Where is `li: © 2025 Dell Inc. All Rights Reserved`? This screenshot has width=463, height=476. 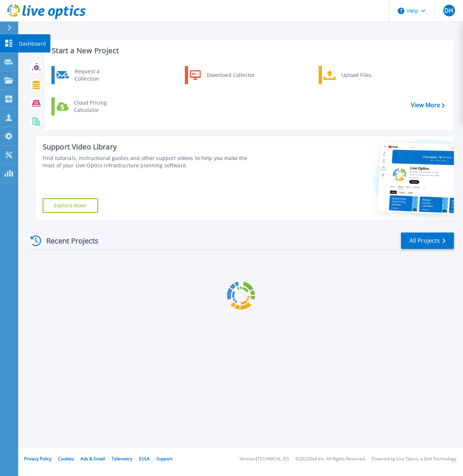
li: © 2025 Dell Inc. All Rights Reserved is located at coordinates (330, 459).